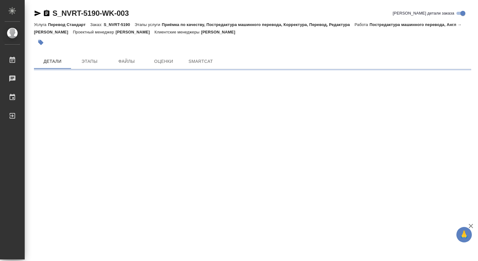 The width and height of the screenshot is (478, 261). Describe the element at coordinates (127, 61) in the screenshot. I see `span: Файлы` at that location.